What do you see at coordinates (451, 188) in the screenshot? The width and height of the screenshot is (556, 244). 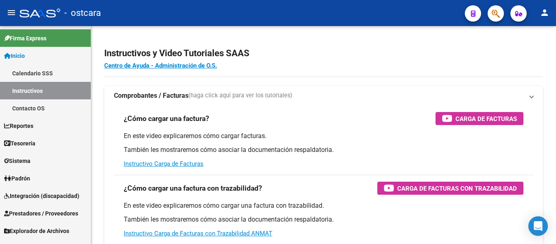 I see `button: Carga de Facturas con Trazabilidad` at bounding box center [451, 188].